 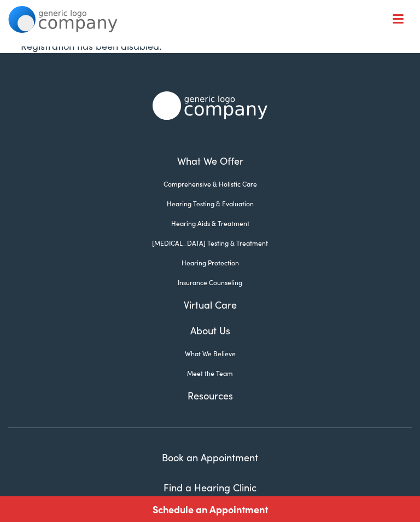 What do you see at coordinates (210, 183) in the screenshot?
I see `a: Comprehensive & Holistic Care` at bounding box center [210, 183].